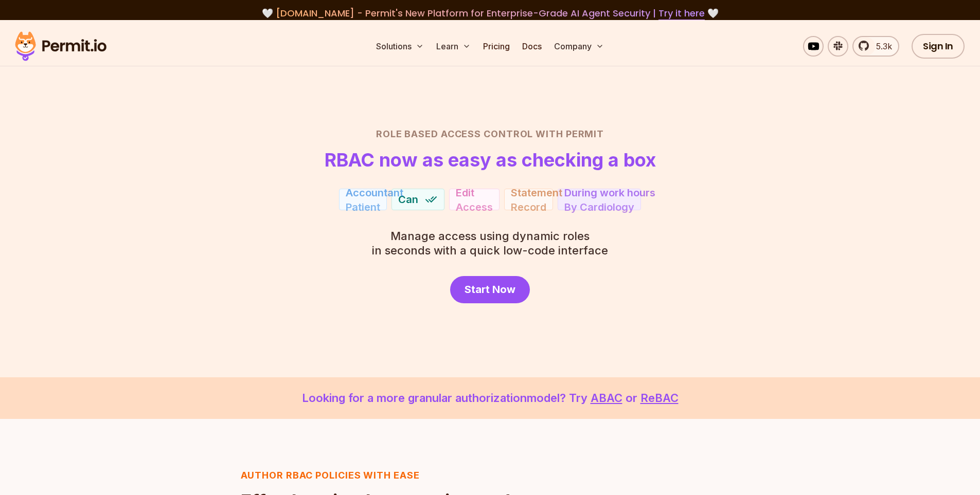 The width and height of the screenshot is (980, 495). Describe the element at coordinates (607, 398) in the screenshot. I see `a: ABAC` at that location.